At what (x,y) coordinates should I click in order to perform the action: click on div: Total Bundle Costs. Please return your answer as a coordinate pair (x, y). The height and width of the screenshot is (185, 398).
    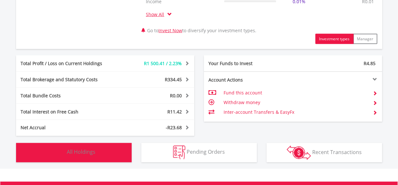
    Looking at the image, I should click on (68, 96).